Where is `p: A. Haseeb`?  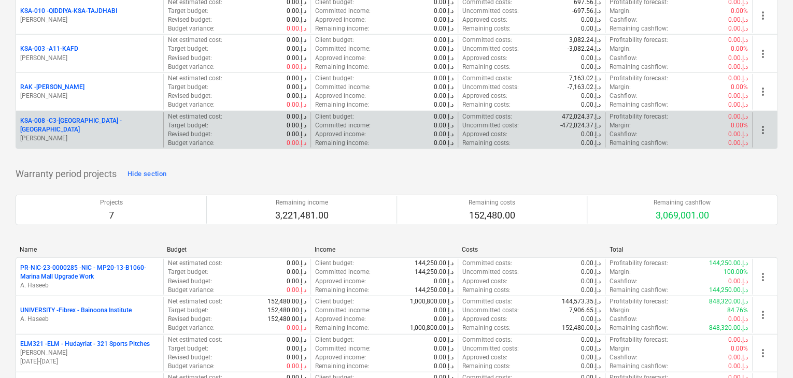
p: A. Haseeb is located at coordinates (90, 286).